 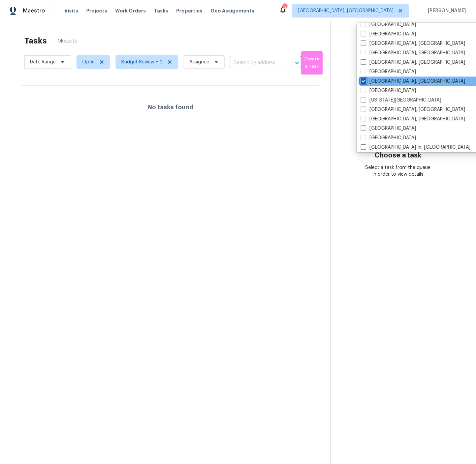 What do you see at coordinates (312, 63) in the screenshot?
I see `span: Create a Task` at bounding box center [312, 63].